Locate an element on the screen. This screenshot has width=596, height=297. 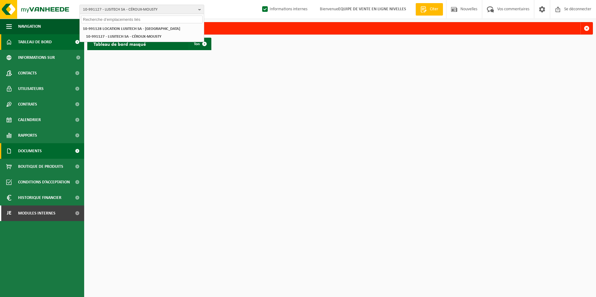
input: Recherche d’emplacements liés is located at coordinates (142, 19).